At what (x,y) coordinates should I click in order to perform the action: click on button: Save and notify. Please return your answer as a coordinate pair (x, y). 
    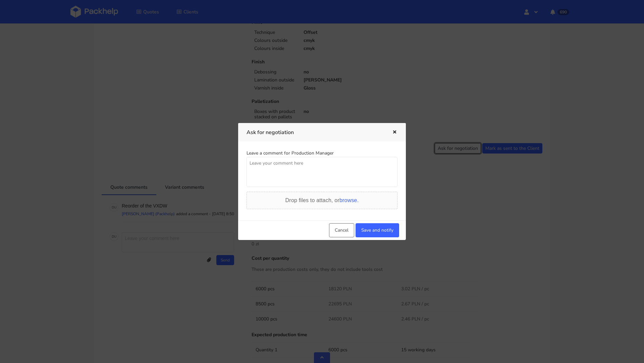
    Looking at the image, I should click on (377, 230).